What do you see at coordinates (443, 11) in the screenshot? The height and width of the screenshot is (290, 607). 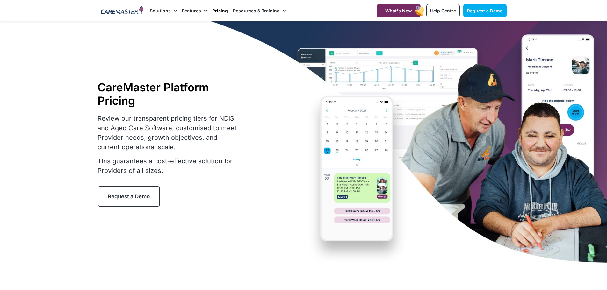 I see `a: Help Centre` at bounding box center [443, 11].